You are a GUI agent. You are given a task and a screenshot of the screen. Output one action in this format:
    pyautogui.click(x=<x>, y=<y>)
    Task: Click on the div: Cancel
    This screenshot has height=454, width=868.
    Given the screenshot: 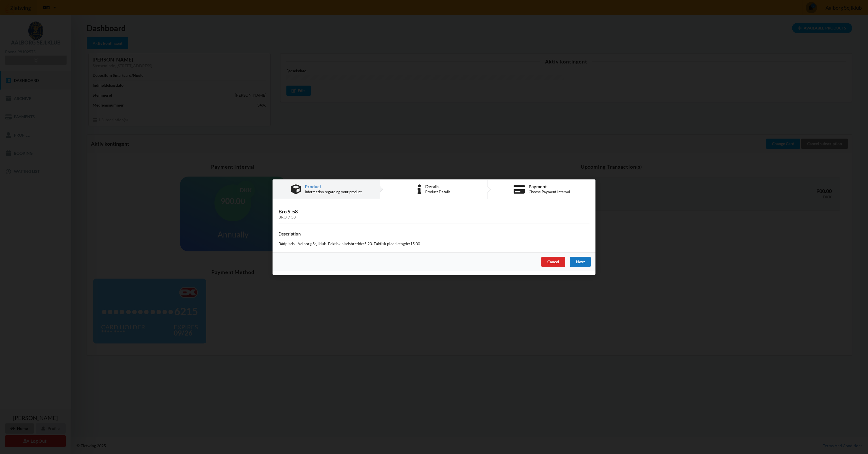 What is the action you would take?
    pyautogui.click(x=554, y=262)
    